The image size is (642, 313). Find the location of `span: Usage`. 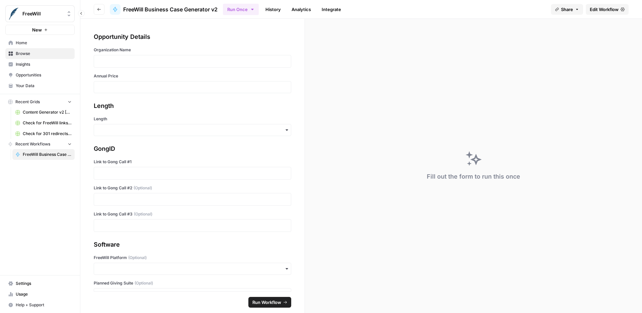

span: Usage is located at coordinates (44, 294).